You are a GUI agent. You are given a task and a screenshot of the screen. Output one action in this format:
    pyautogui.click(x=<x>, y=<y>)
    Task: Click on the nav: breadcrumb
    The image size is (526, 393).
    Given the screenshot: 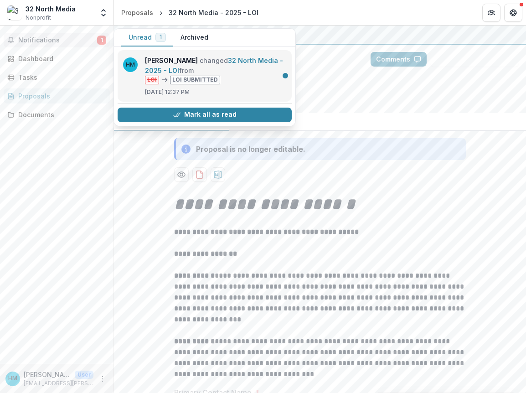 What is the action you would take?
    pyautogui.click(x=190, y=12)
    